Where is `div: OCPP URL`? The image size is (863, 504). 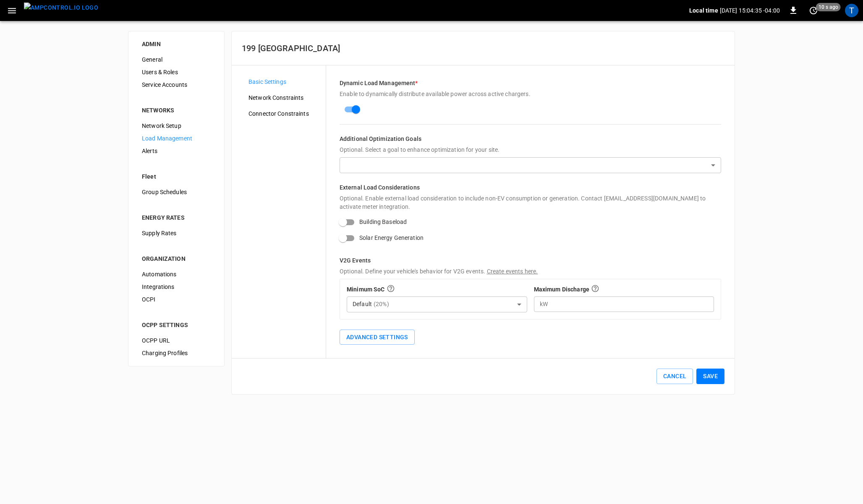 div: OCPP URL is located at coordinates (176, 341).